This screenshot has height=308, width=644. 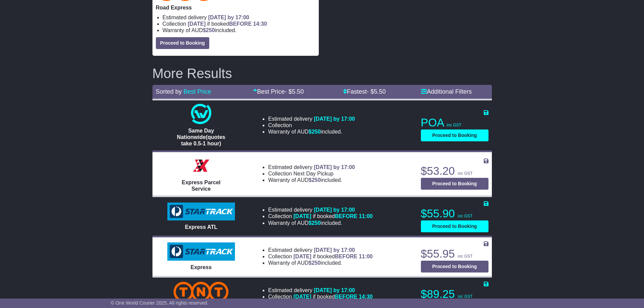 What do you see at coordinates (198, 91) in the screenshot?
I see `a: Best Price` at bounding box center [198, 91].